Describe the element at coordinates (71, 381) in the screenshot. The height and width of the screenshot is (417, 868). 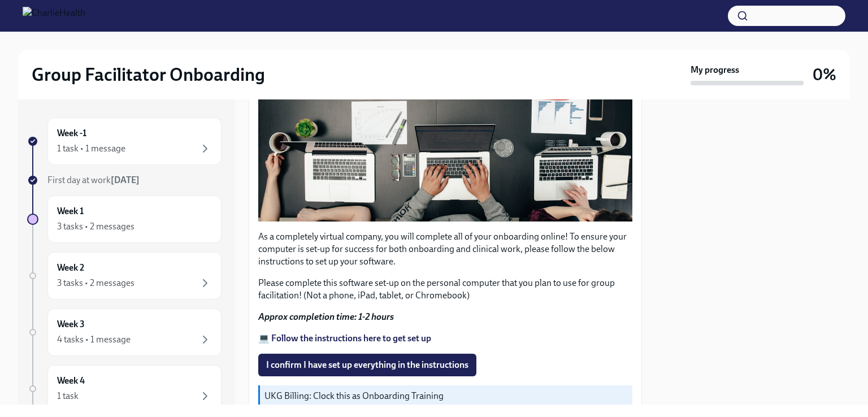
I see `h6: Week 4` at that location.